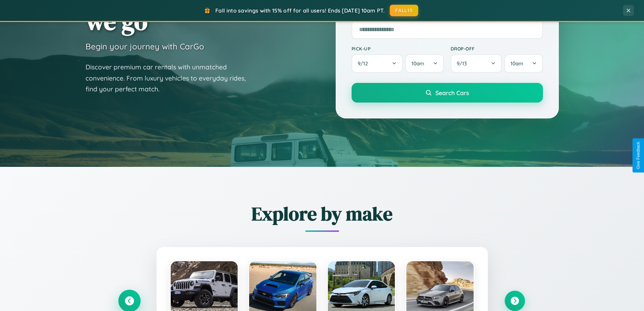 Image resolution: width=644 pixels, height=311 pixels. Describe the element at coordinates (322, 214) in the screenshot. I see `h2: Explore by make` at that location.